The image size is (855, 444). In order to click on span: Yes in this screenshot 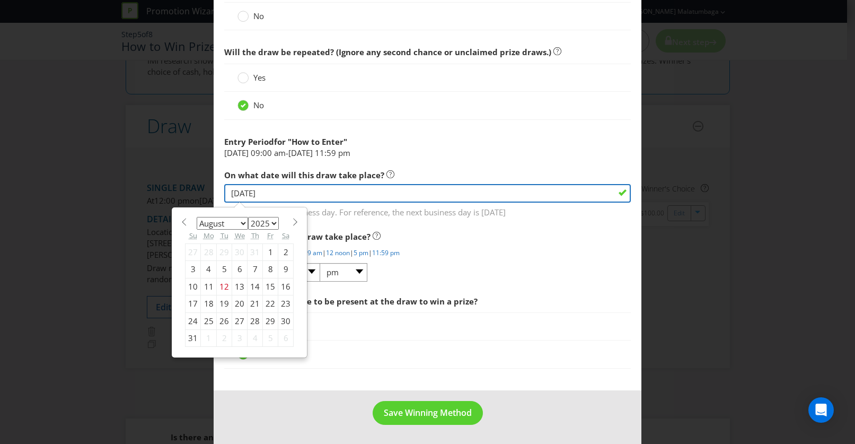, I will do `click(259, 77)`.